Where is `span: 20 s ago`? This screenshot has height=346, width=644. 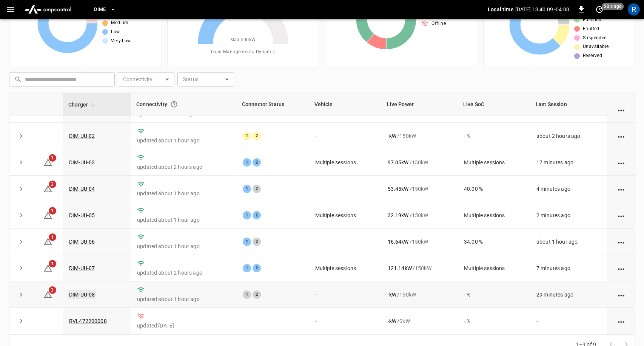 span: 20 s ago is located at coordinates (612, 7).